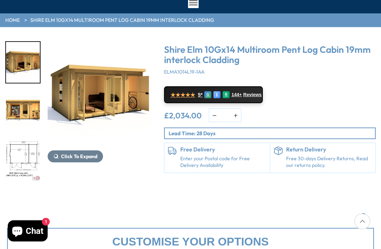 The image size is (381, 249). Describe the element at coordinates (329, 150) in the screenshot. I see `h6: Return Delivery` at that location.